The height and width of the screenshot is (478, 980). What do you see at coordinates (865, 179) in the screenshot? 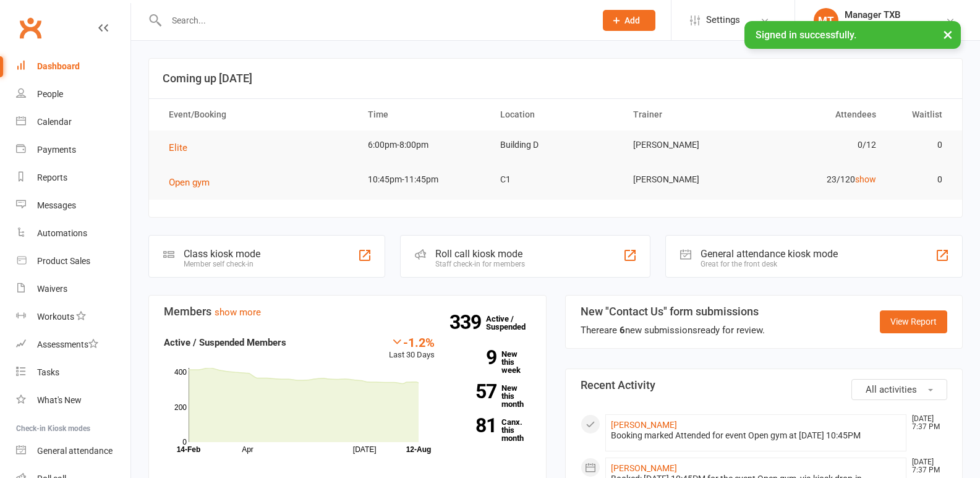
I see `a: show` at bounding box center [865, 179].